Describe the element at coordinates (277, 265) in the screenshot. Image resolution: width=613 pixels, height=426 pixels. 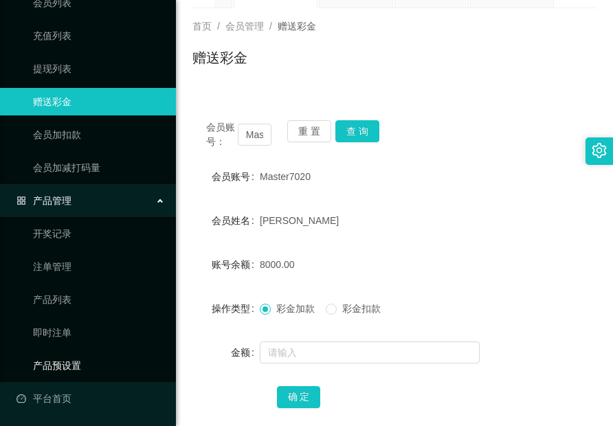
I see `span: 8000.00` at that location.